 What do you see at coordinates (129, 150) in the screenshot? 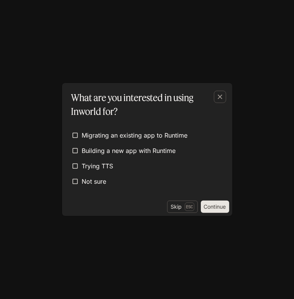
I see `span: Building a new app with Runtime` at bounding box center [129, 150].